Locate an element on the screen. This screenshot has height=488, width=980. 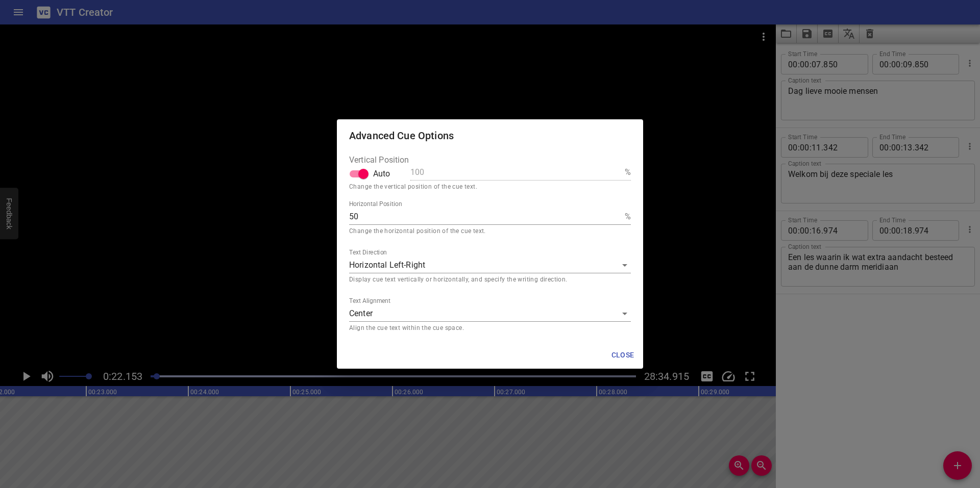
p: Display cue text vertically or horizontally, and specify the writing direction. is located at coordinates (490, 280).